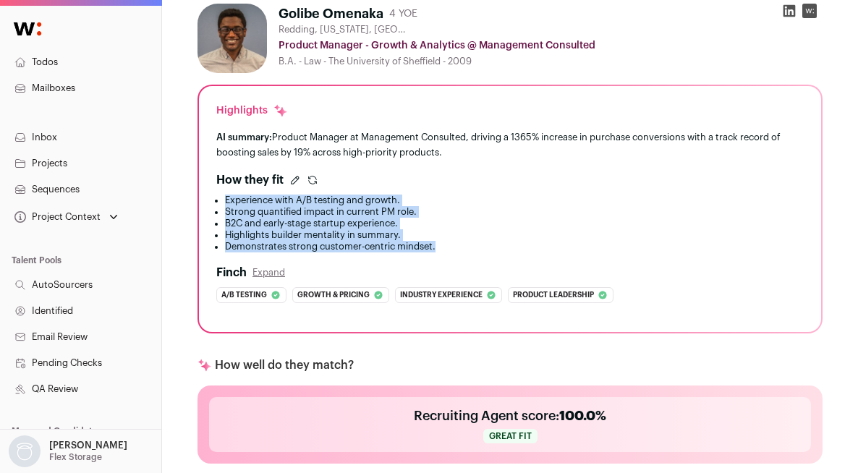 The image size is (858, 473). What do you see at coordinates (334, 295) in the screenshot?
I see `span: Growth & pricing` at bounding box center [334, 295].